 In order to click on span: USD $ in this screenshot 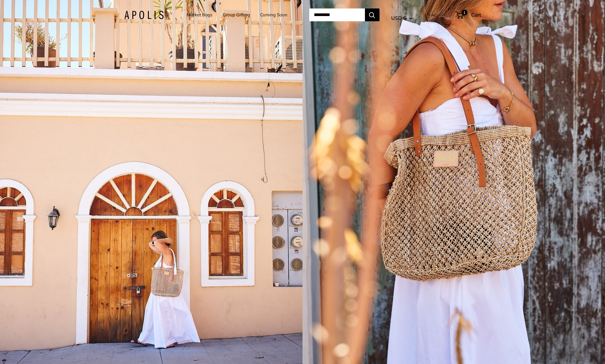, I will do `click(399, 18)`.